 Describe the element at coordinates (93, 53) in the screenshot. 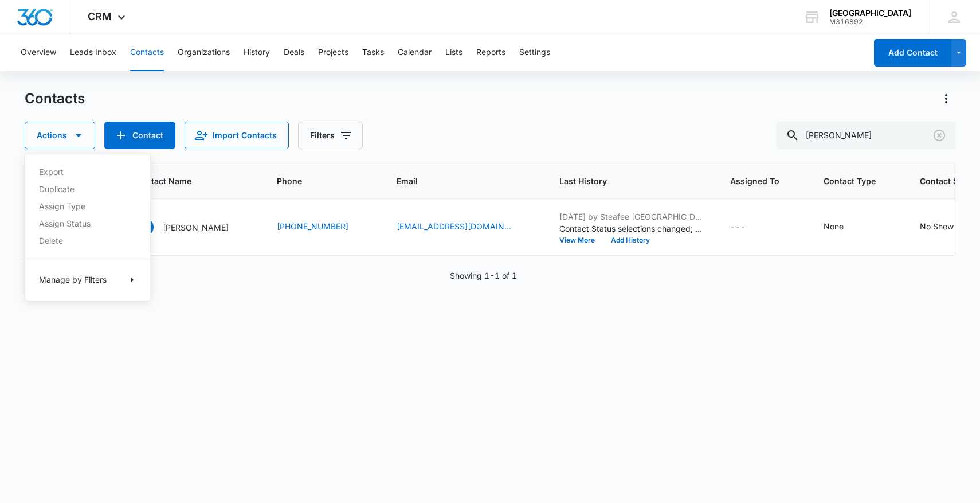

I see `button: Leads Inbox` at that location.